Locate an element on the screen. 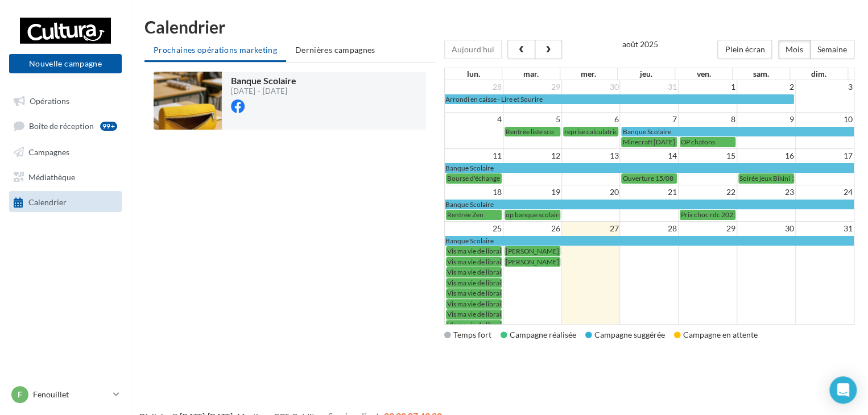 This screenshot has width=868, height=415. th: lun. is located at coordinates (473, 74).